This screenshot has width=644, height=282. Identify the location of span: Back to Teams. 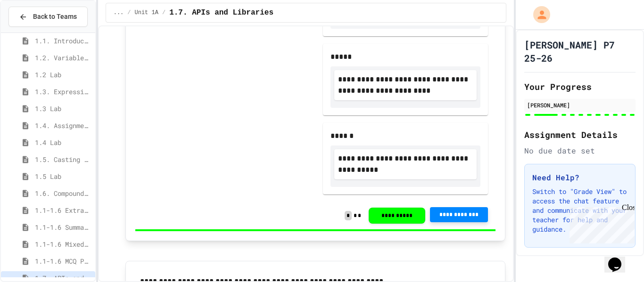
(55, 16).